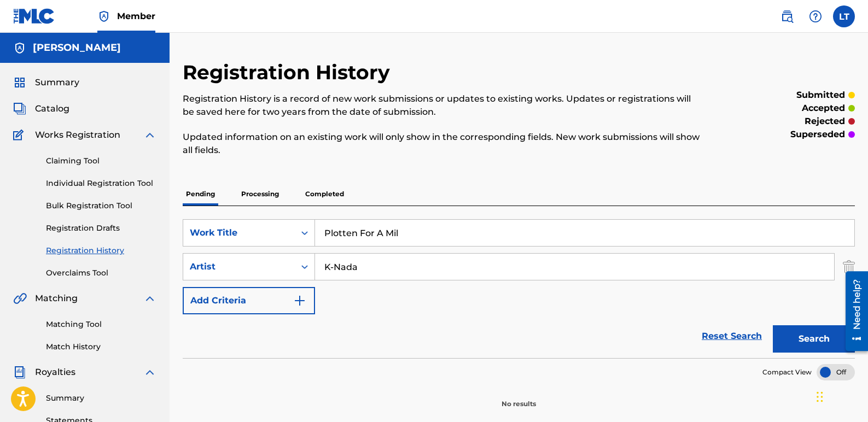  I want to click on span: Royalties, so click(55, 372).